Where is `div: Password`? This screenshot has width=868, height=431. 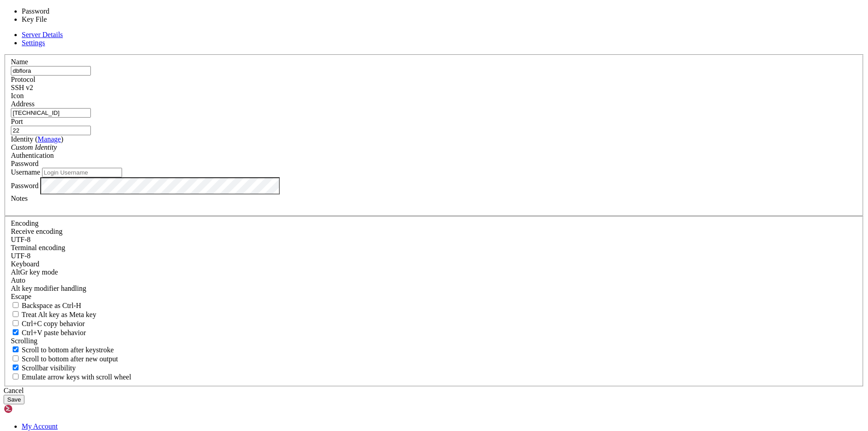
div: Password is located at coordinates (434, 164).